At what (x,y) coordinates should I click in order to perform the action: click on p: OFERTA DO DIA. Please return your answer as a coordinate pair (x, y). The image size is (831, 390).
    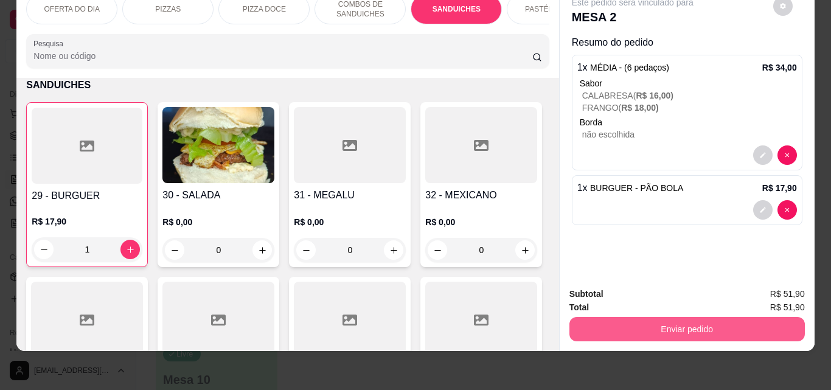
    Looking at the image, I should click on (72, 9).